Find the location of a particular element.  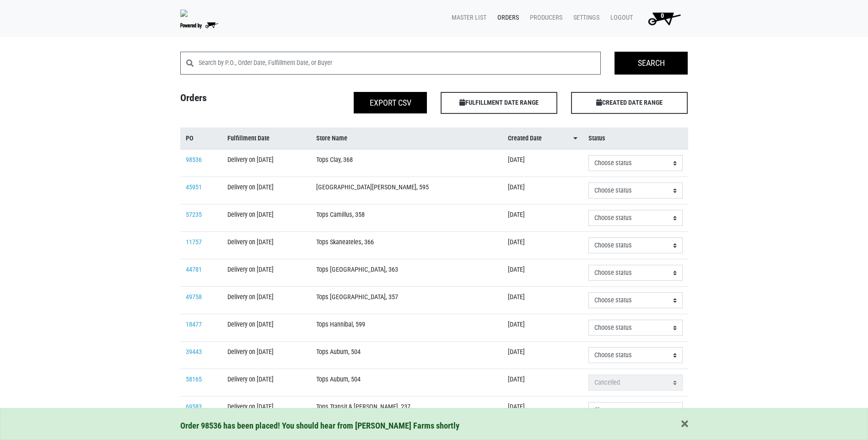

input: Search is located at coordinates (651, 63).